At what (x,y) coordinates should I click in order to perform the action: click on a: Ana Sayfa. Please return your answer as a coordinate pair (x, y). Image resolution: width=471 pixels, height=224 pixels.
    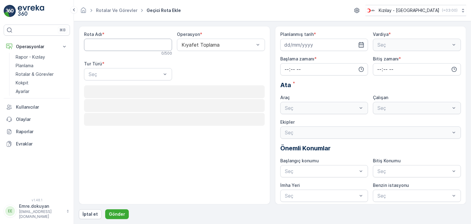
    Looking at the image, I should click on (83, 12).